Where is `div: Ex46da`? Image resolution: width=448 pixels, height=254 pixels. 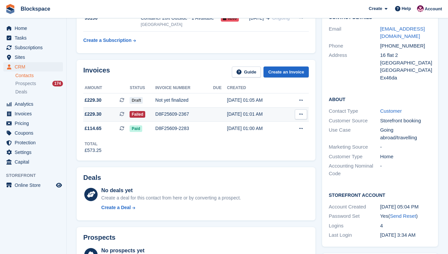
div: Ex46da is located at coordinates (405, 78).